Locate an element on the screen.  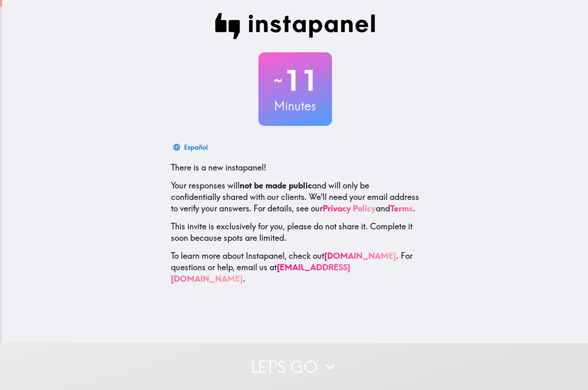
p: This invite is exclusively for you, please do not share it. Complete it soon because spots are li... is located at coordinates (295, 232).